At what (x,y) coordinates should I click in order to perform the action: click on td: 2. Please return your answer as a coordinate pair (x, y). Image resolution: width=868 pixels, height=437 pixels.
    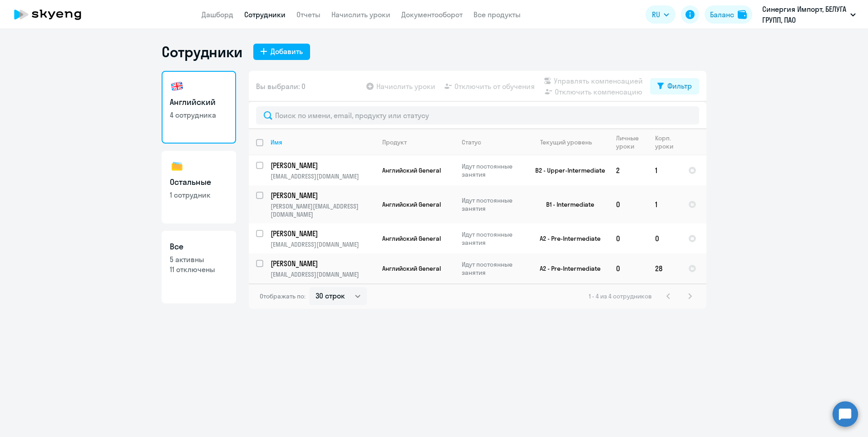
    Looking at the image, I should click on (628, 170).